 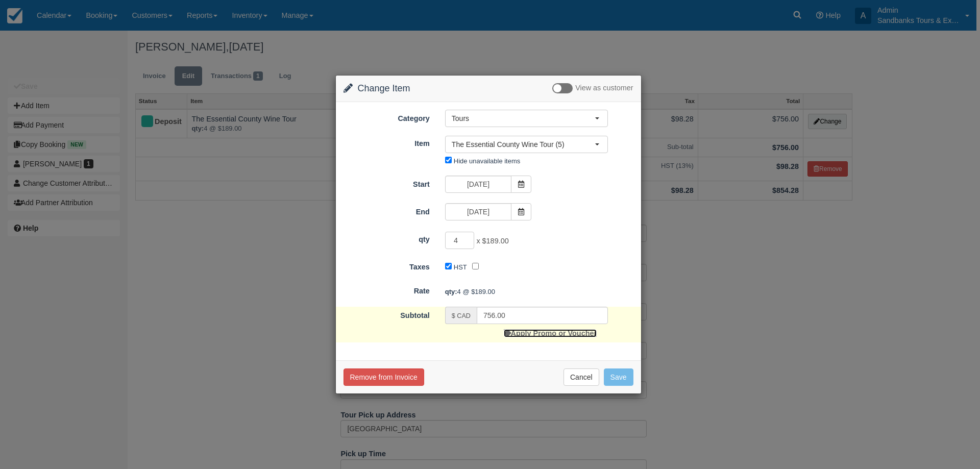 What do you see at coordinates (387, 183) in the screenshot?
I see `label: Start` at bounding box center [387, 183].